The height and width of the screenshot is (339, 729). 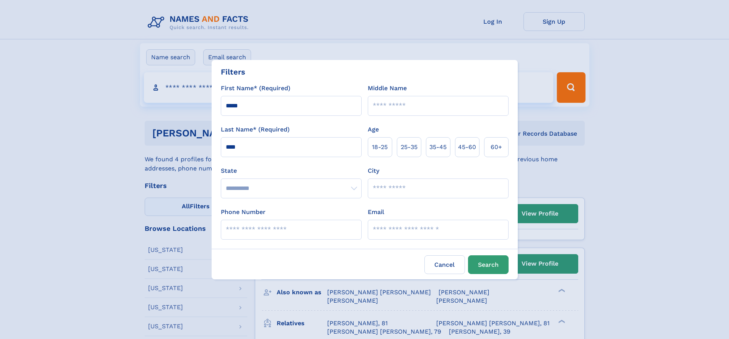 What do you see at coordinates (488, 265) in the screenshot?
I see `button: Search` at bounding box center [488, 265].